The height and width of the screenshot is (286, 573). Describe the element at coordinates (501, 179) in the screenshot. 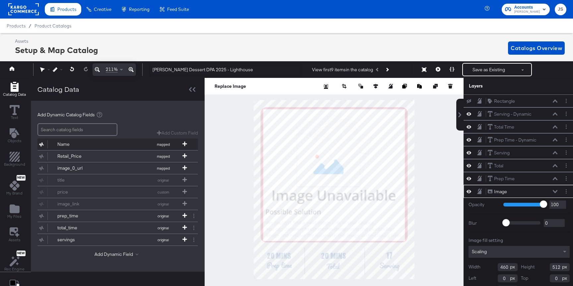

I see `button: Prep Time` at that location.